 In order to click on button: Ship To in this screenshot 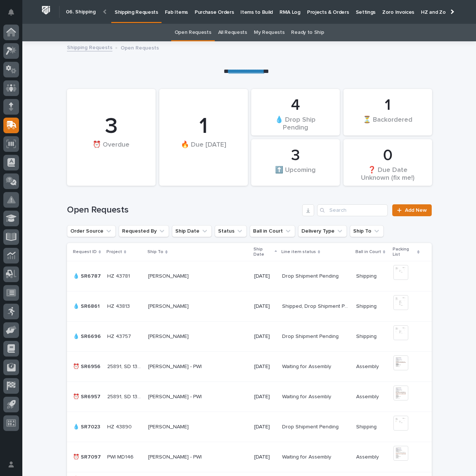, I will do `click(367, 231)`.